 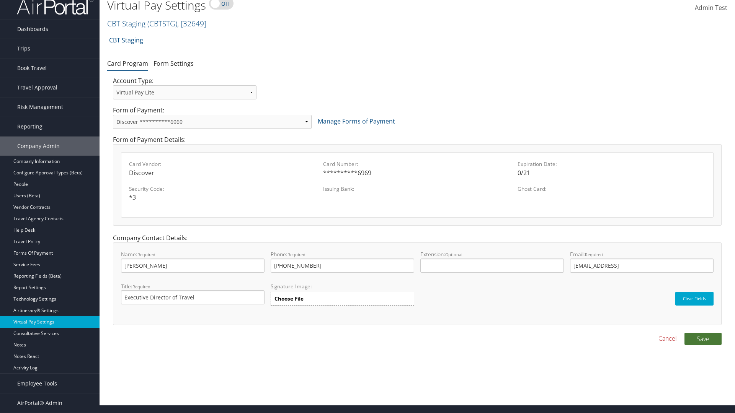 What do you see at coordinates (711, 8) in the screenshot?
I see `span: Admin Test` at bounding box center [711, 8].